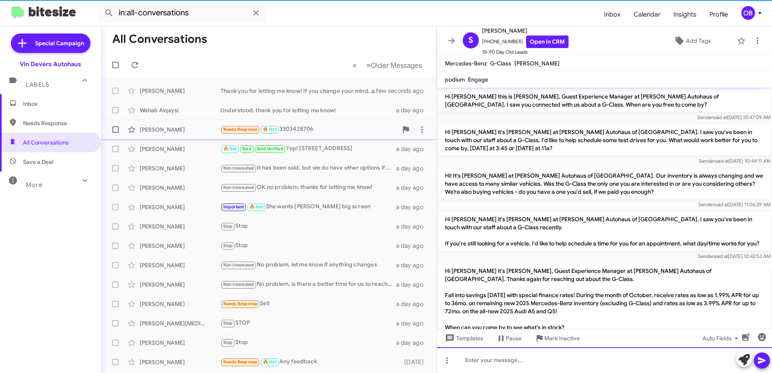  Describe the element at coordinates (46, 142) in the screenshot. I see `span: All Conversations` at that location.